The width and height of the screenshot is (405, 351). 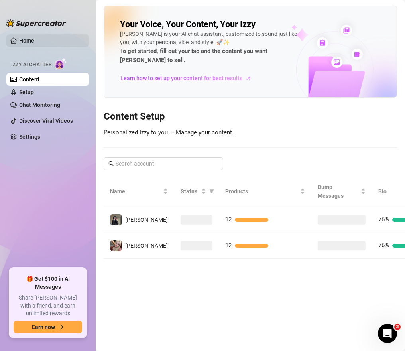 I want to click on a: Home, so click(x=27, y=41).